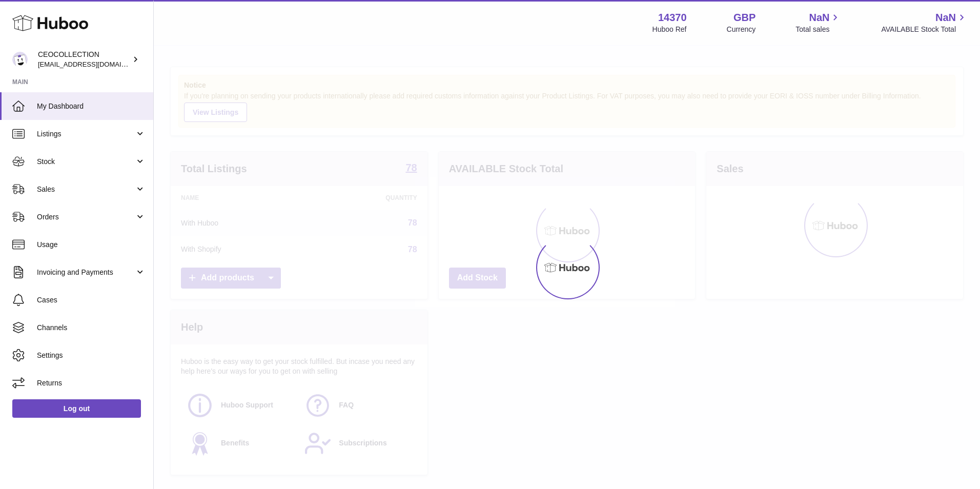 The image size is (980, 489). What do you see at coordinates (925, 29) in the screenshot?
I see `span: AVAILABLE Stock Total` at bounding box center [925, 29].